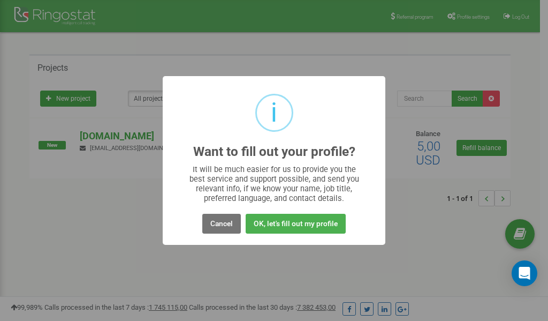  What do you see at coordinates (525, 273) in the screenshot?
I see `div: Open Intercom Messenger` at bounding box center [525, 273].